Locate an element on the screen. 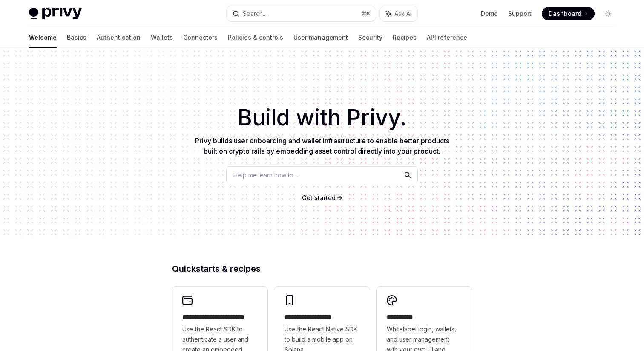 This screenshot has width=644, height=351. a: Dashboard is located at coordinates (569, 13).